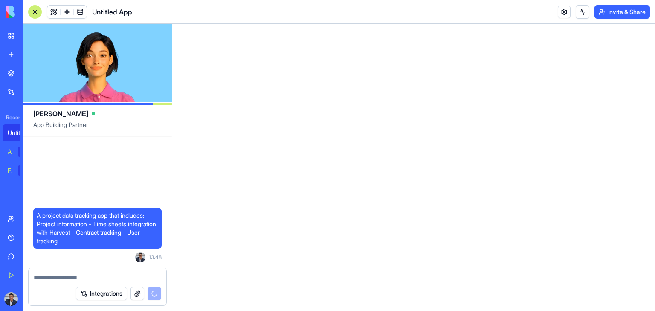 This screenshot has width=655, height=311. What do you see at coordinates (97, 128) in the screenshot?
I see `span: App Building Partner` at bounding box center [97, 128].